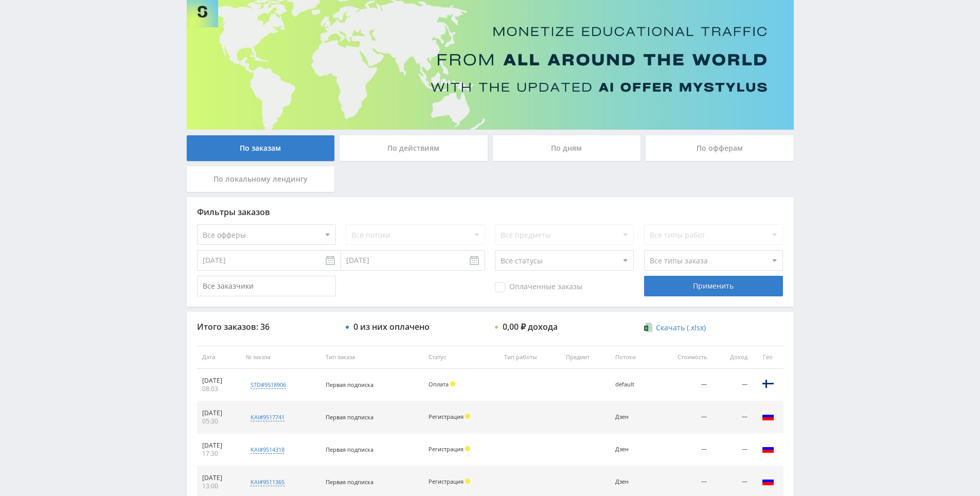 Image resolution: width=980 pixels, height=496 pixels. I want to click on th: Статус, so click(461, 357).